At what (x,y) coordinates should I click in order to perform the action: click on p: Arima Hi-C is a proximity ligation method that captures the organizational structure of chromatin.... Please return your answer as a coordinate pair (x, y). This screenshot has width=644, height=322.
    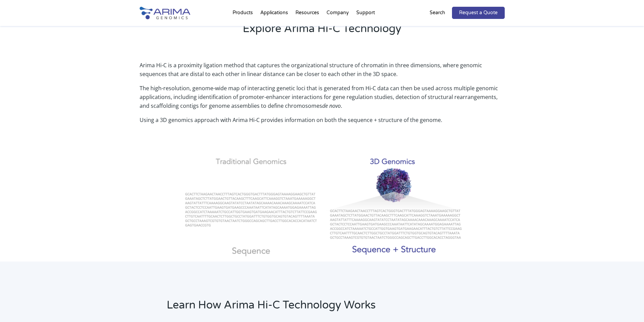
    Looking at the image, I should click on (322, 72).